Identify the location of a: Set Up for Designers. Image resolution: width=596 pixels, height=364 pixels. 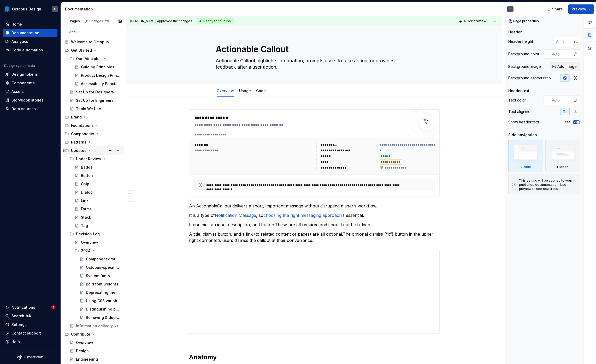
(95, 92).